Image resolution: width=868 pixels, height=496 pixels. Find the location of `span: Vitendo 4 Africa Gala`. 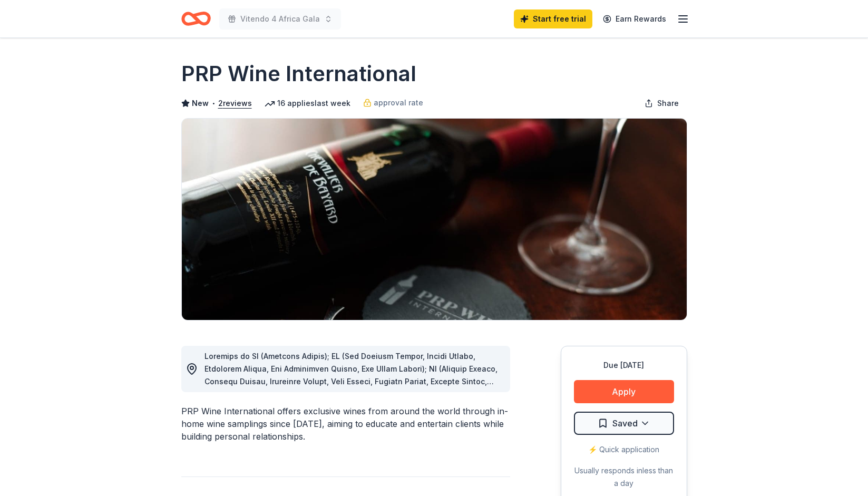

span: Vitendo 4 Africa Gala is located at coordinates (280, 19).